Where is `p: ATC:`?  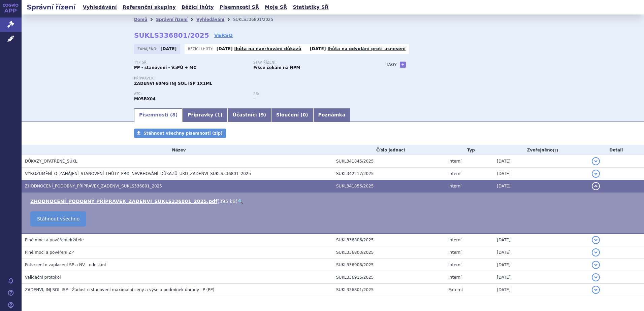
p: ATC: is located at coordinates (190, 94).